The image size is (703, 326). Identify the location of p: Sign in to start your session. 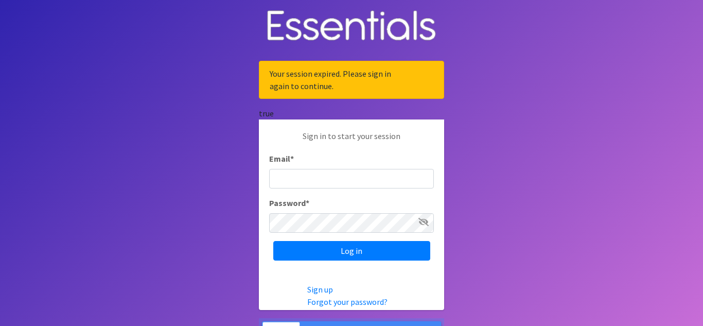
(352, 141).